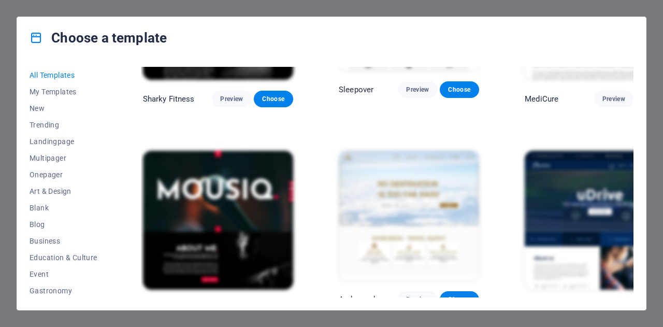  What do you see at coordinates (63, 75) in the screenshot?
I see `button: All Templates` at bounding box center [63, 75].